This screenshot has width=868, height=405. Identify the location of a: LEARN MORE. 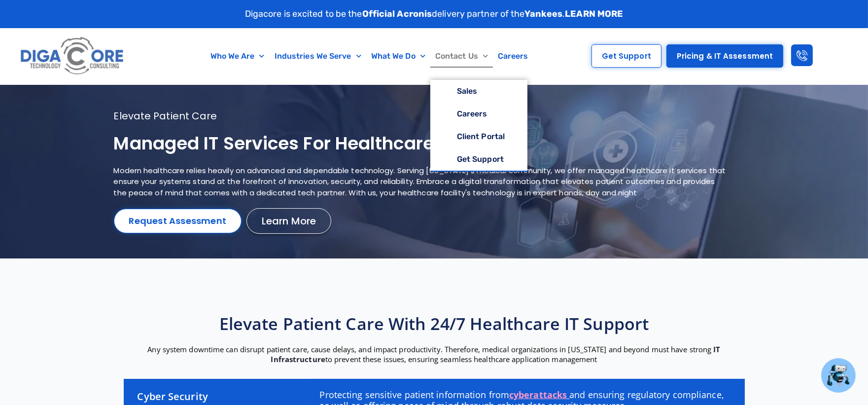
(594, 14).